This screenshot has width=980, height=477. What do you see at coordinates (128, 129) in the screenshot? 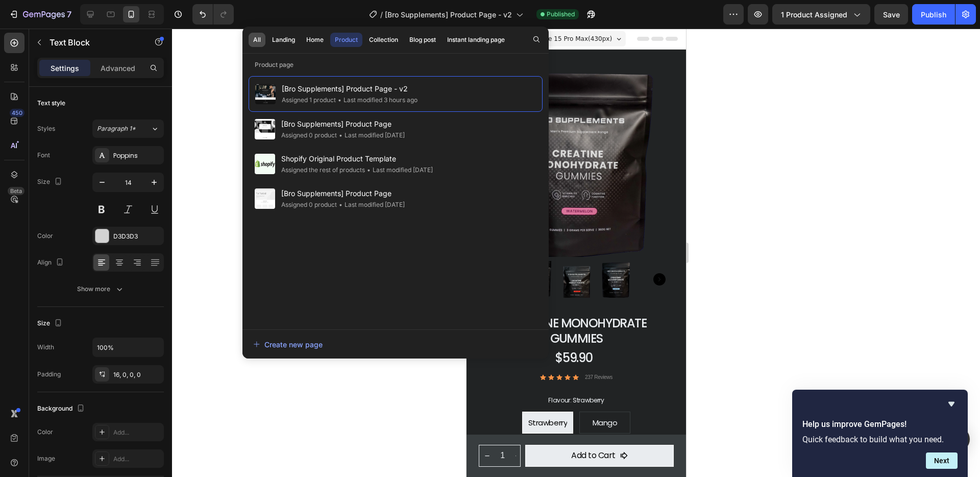
I see `button: Paragraph 1*` at bounding box center [128, 129].